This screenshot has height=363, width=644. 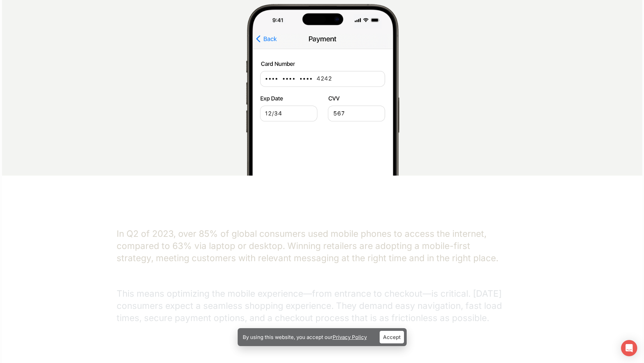 I want to click on a: Privacy Policy, so click(x=349, y=337).